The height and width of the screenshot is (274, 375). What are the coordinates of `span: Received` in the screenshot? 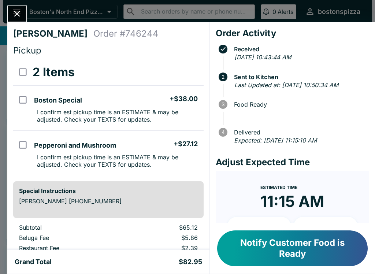 It's located at (300, 49).